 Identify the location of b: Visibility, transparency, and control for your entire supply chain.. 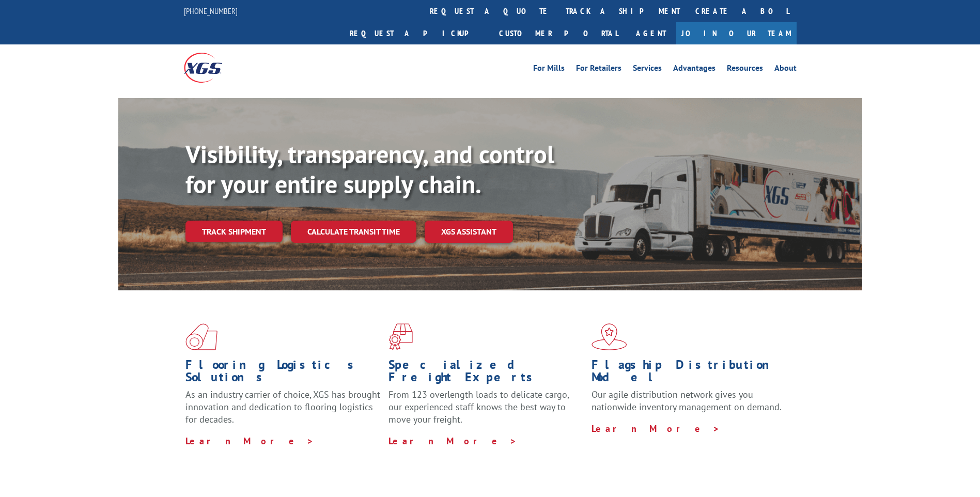
(370, 169).